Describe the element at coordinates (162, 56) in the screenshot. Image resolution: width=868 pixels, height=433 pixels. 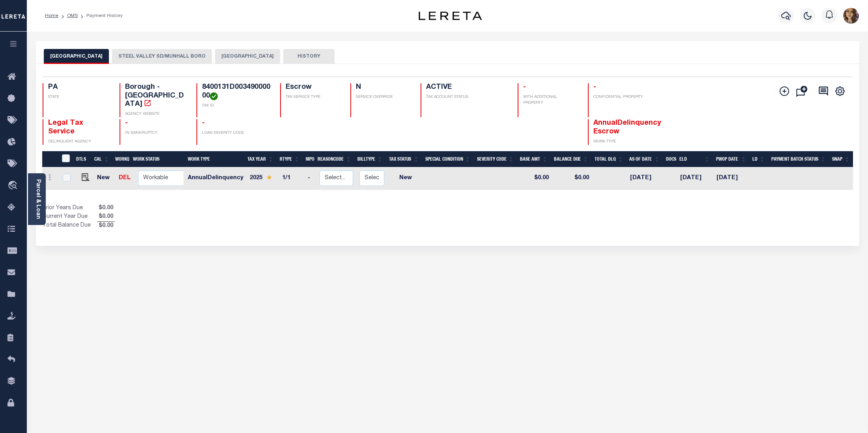
I see `button: STEEL VALLEY SD/MUNHALL BORO` at that location.